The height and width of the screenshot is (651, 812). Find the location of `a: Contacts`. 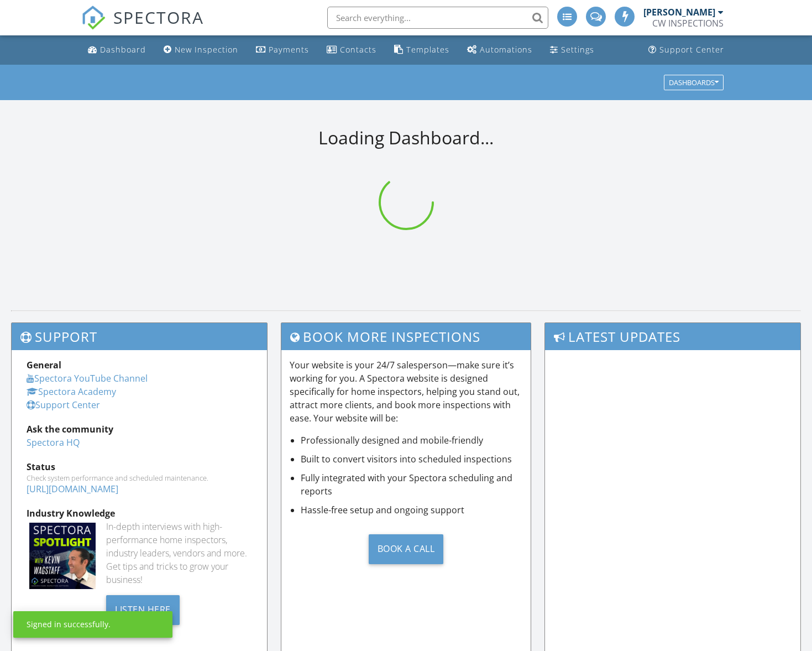

a: Contacts is located at coordinates (352, 50).